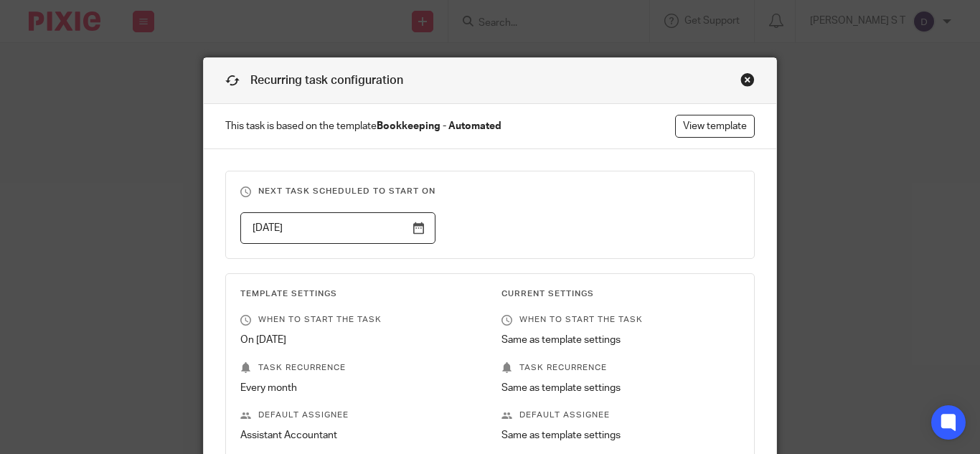  What do you see at coordinates (748, 80) in the screenshot?
I see `div: Close this dialog window` at bounding box center [748, 80].